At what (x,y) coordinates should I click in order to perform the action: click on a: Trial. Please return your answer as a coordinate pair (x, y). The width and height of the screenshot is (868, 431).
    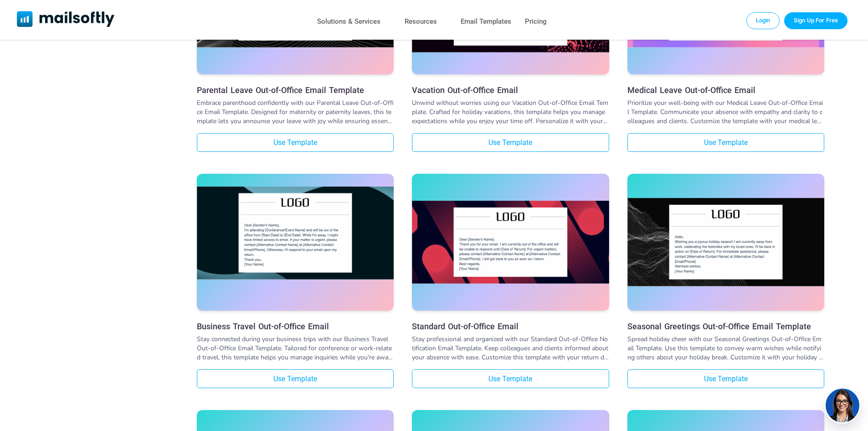
    Looking at the image, I should click on (815, 21).